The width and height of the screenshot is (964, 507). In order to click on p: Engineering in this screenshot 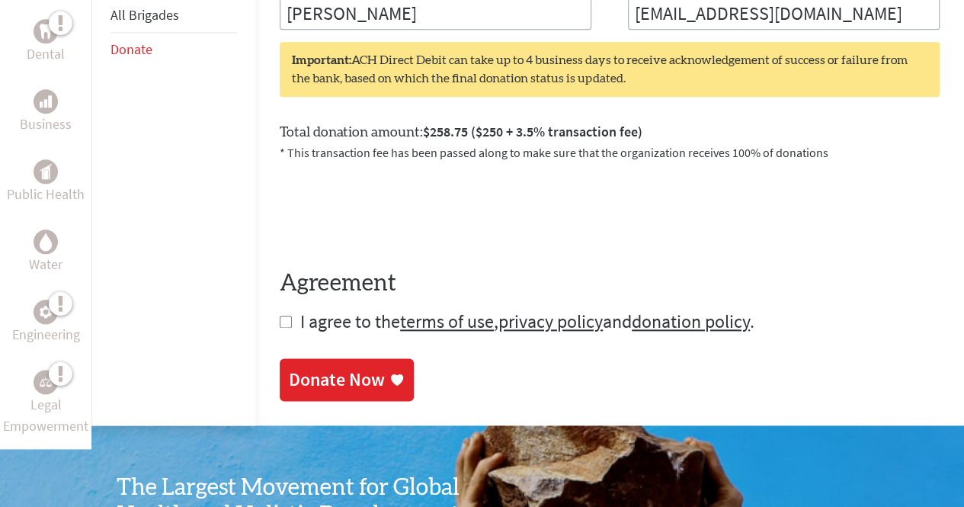, I will do `click(46, 334)`.